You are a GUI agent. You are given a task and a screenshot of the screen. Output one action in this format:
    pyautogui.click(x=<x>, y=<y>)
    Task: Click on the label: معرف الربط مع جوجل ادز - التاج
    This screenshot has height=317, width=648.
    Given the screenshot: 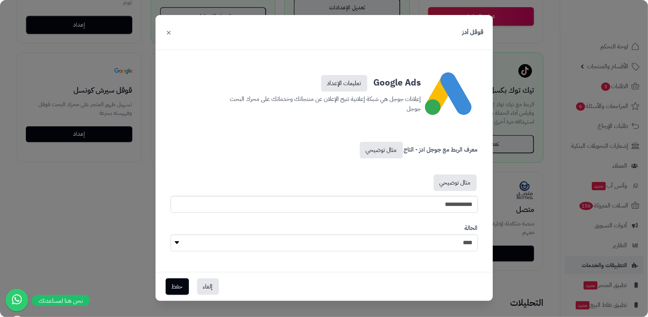 What is the action you would take?
    pyautogui.click(x=418, y=151)
    